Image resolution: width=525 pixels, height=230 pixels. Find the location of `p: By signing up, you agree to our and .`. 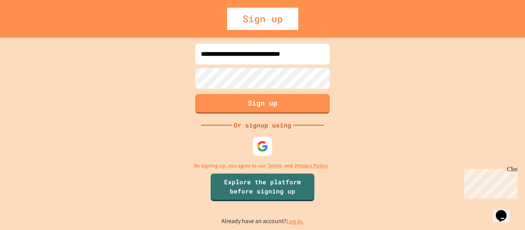

p: By signing up, you agree to our and . is located at coordinates (263, 166).